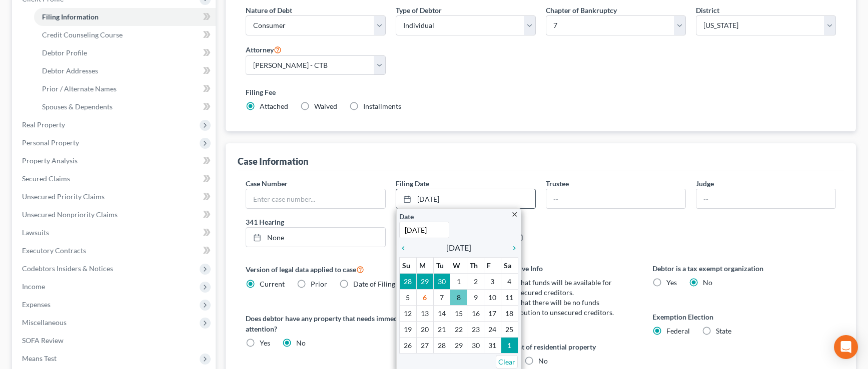  Describe the element at coordinates (115, 179) in the screenshot. I see `a: Secured Claims` at that location.